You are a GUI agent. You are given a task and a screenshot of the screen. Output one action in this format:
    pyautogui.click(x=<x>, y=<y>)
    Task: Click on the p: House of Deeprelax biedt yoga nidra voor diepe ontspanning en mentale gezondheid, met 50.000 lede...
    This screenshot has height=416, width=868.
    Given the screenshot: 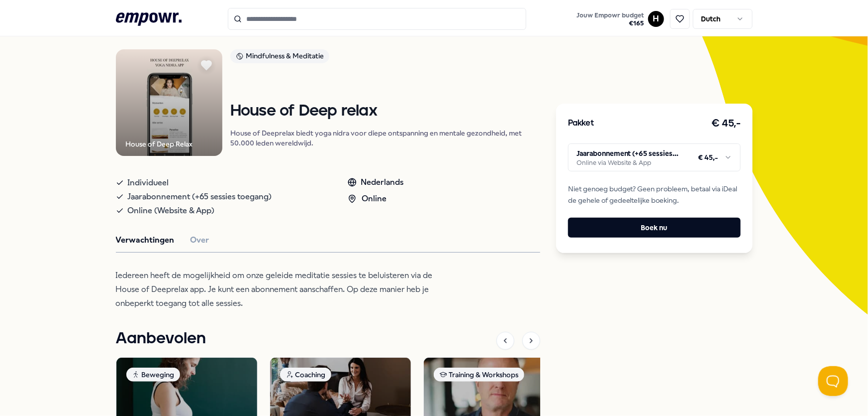 What is the action you would take?
    pyautogui.click(x=385, y=138)
    